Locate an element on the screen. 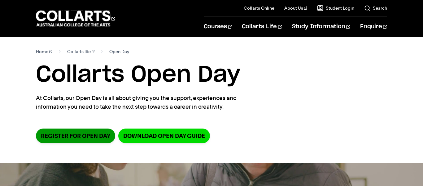  div: Go to homepage is located at coordinates (76, 18).